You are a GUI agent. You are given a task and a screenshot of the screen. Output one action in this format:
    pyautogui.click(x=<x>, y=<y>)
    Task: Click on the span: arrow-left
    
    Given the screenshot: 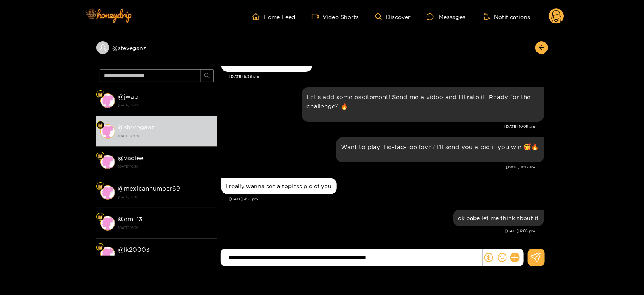 What is the action you would take?
    pyautogui.click(x=541, y=48)
    